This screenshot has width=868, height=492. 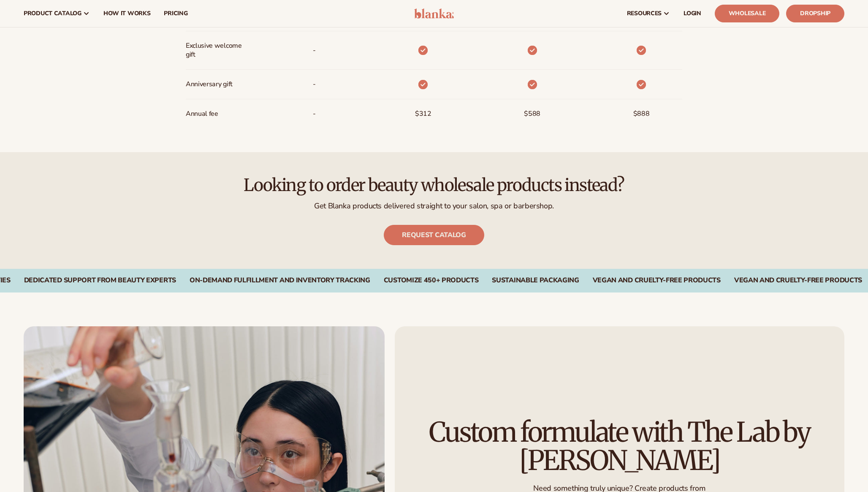 I want to click on h2: Looking to order beauty wholesale products instead?, so click(x=434, y=185).